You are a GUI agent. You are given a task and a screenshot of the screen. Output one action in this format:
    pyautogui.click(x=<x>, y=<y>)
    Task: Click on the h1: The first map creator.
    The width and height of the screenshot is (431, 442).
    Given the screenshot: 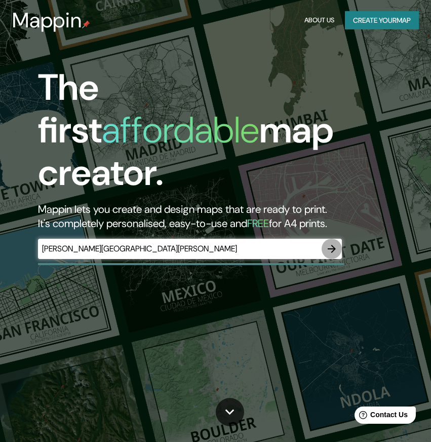 What is the action you would take?
    pyautogui.click(x=210, y=134)
    